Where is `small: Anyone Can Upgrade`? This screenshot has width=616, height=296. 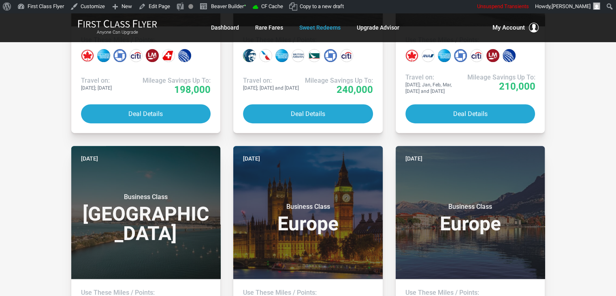
small: Anyone Can Upgrade is located at coordinates (118, 32).